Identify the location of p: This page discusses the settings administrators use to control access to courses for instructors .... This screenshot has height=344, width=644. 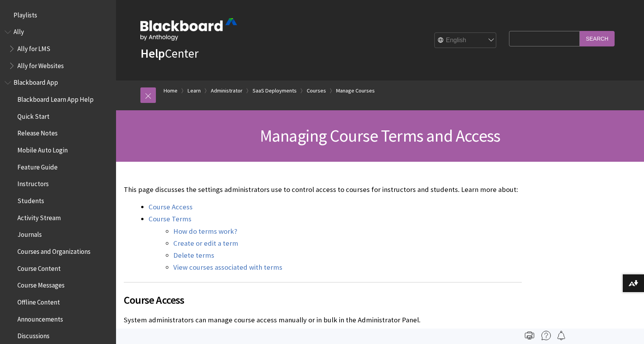
(322, 189).